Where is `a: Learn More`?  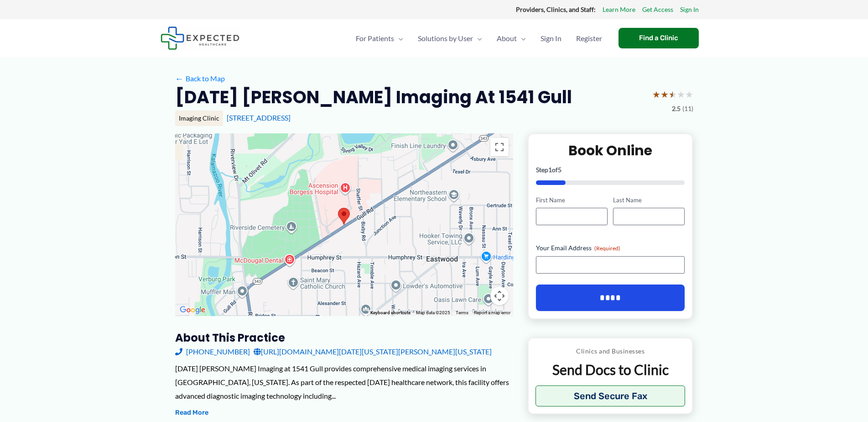 a: Learn More is located at coordinates (619, 9).